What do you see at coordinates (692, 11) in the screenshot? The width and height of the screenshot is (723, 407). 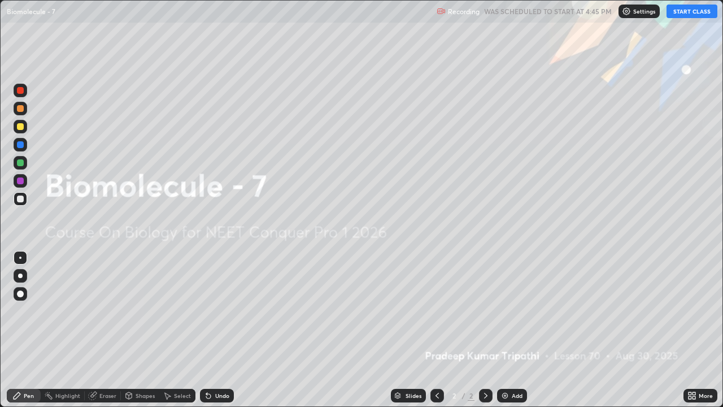 I see `button: START CLASS` at bounding box center [692, 11].